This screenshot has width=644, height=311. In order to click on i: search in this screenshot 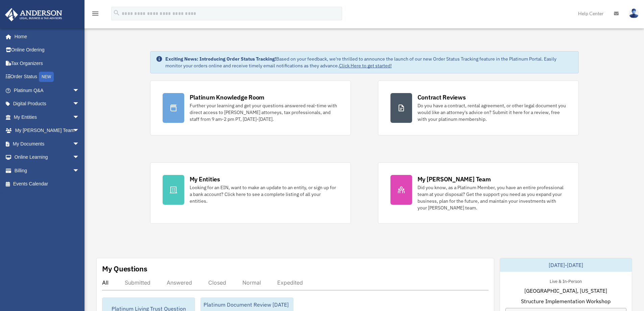, I will do `click(116, 13)`.